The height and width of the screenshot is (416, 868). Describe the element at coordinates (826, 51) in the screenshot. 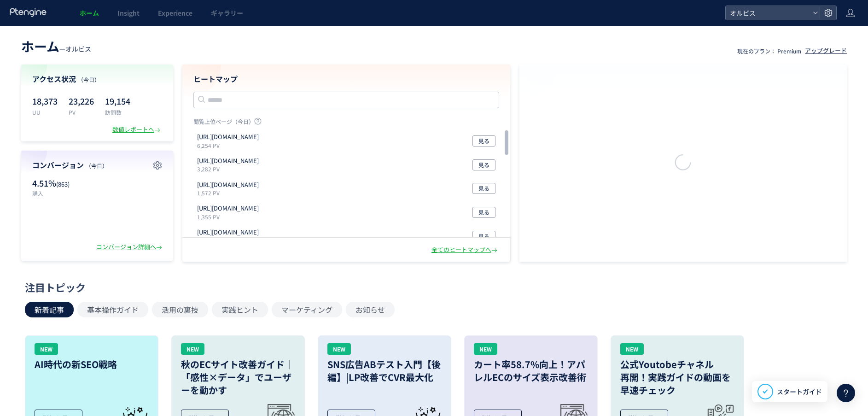

I see `div: アップグレード` at that location.